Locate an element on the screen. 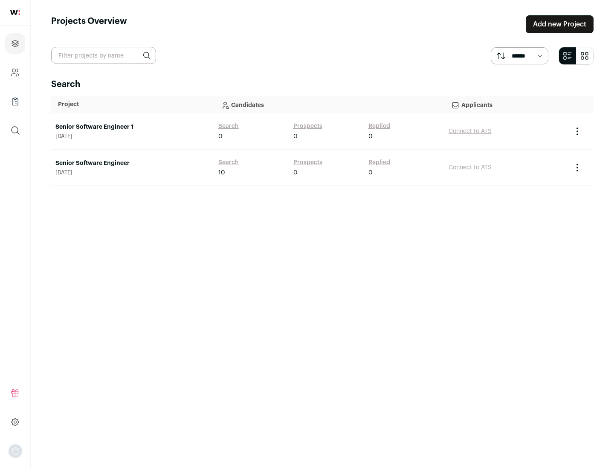  p: Project is located at coordinates (133, 104).